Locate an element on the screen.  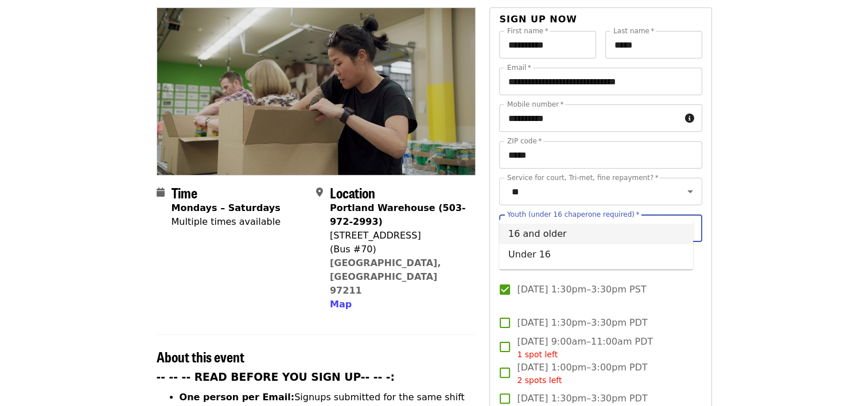
span: Sign up now is located at coordinates (538, 19).